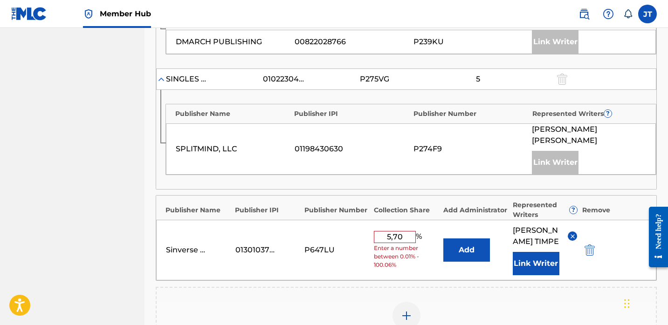 Image resolution: width=668 pixels, height=325 pixels. Describe the element at coordinates (470, 42) in the screenshot. I see `div: P239KU` at that location.